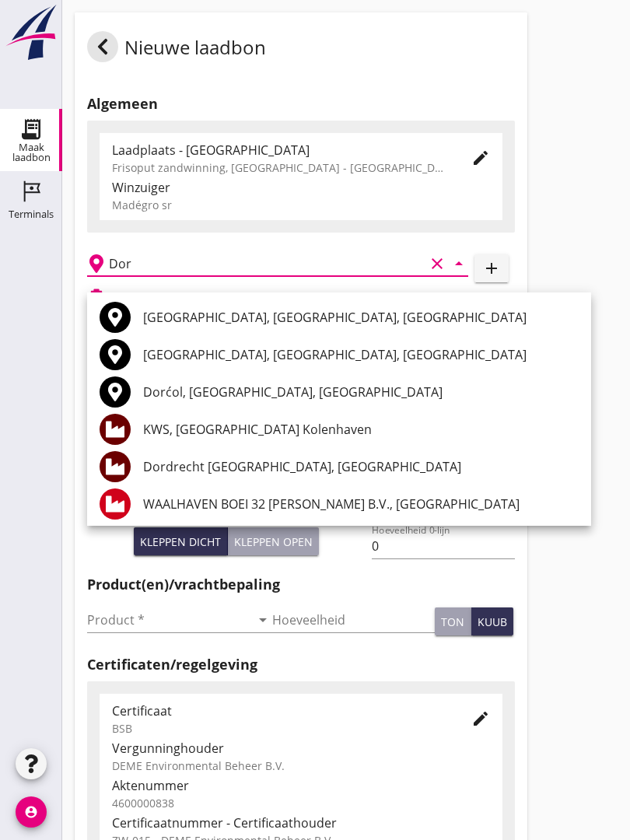 This screenshot has height=840, width=630. What do you see at coordinates (301, 665) in the screenshot?
I see `h2: Certificaten/regelgeving` at bounding box center [301, 665].